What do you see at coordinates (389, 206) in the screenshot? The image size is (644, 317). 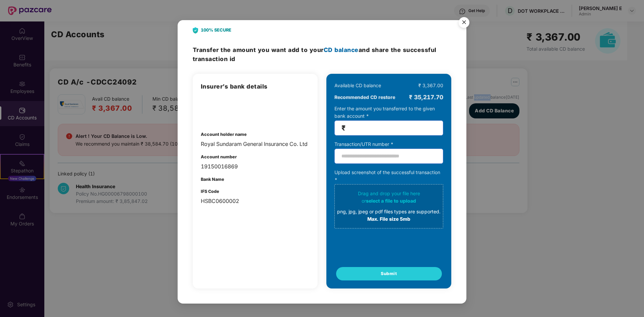 I see `span: Drag and drop your file hereorselect a file to uploadpng, jpg, jpeg or pdf files types are suppor...` at bounding box center [389, 206].